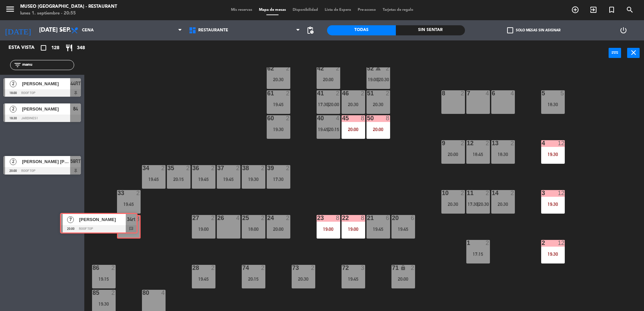  Describe the element at coordinates (310, 31) in the screenshot. I see `span: pending_actions` at that location.